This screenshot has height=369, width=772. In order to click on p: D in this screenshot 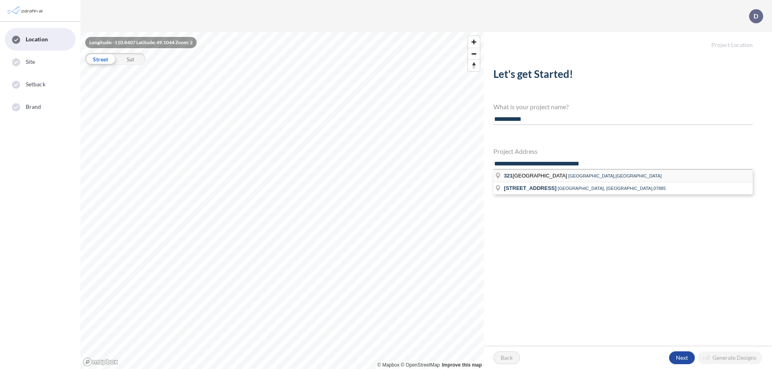, I will do `click(756, 16)`.